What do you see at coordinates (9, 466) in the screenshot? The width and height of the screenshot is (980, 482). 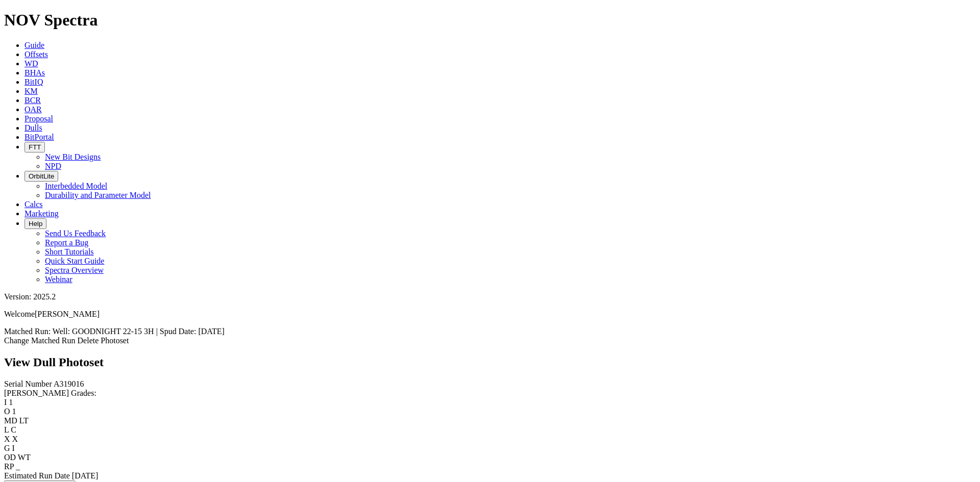 I see `label: RP` at bounding box center [9, 466].